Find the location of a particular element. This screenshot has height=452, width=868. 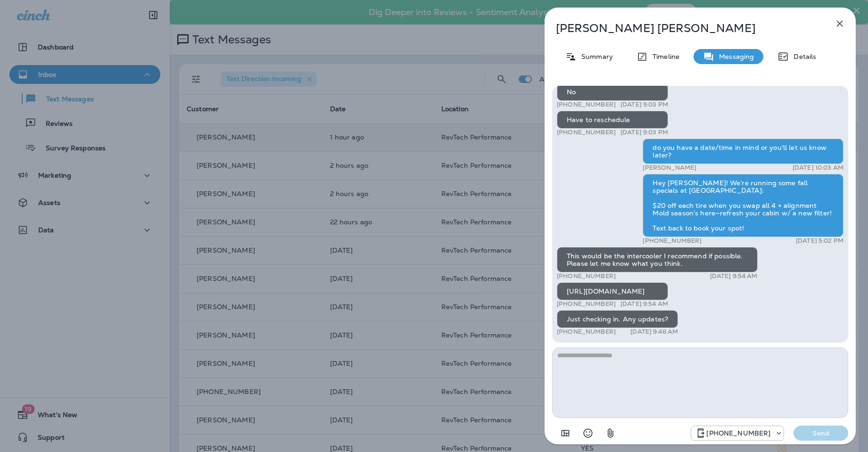

div: do you have a date/time in mind or you'll let us know later? is located at coordinates (743, 152).